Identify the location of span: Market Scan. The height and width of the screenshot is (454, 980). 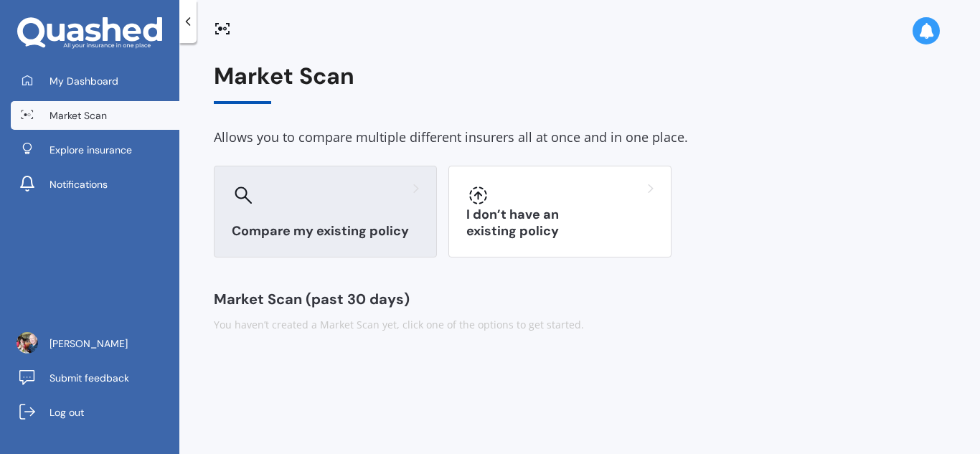
(79, 115).